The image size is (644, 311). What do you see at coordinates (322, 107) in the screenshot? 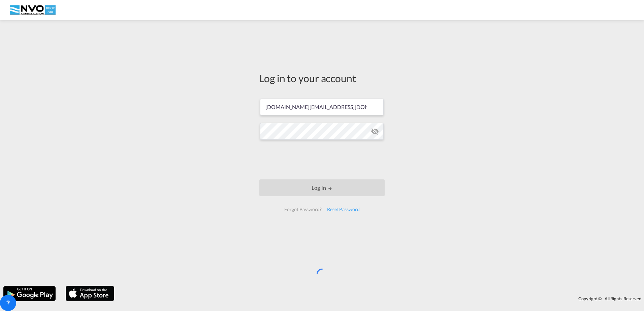
I see `input: Enter email/phone number` at bounding box center [322, 107].